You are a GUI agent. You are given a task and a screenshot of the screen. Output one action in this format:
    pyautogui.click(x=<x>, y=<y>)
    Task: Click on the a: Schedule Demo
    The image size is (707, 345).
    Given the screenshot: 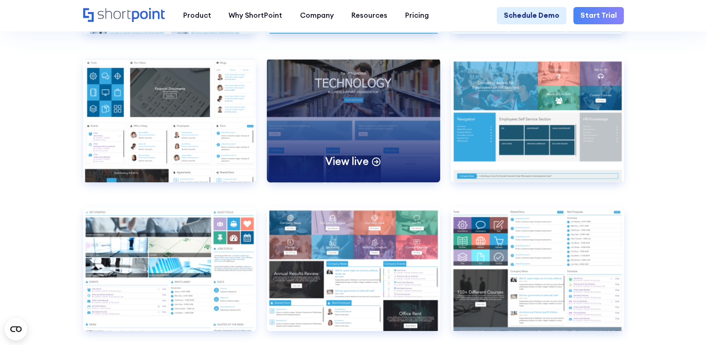 What is the action you would take?
    pyautogui.click(x=531, y=16)
    